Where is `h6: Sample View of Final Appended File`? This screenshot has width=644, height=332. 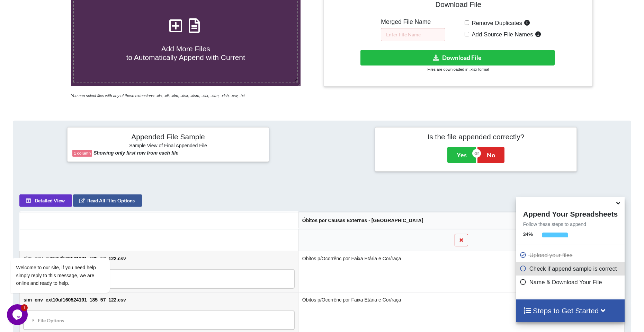 h6: Sample View of Final Appended File is located at coordinates (168, 146).